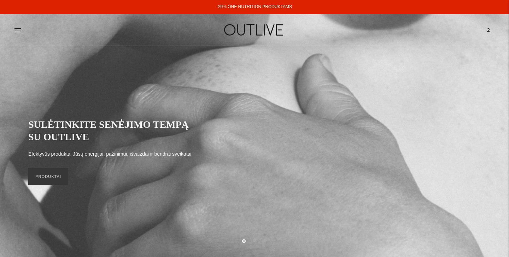  I want to click on span: 2, so click(489, 30).